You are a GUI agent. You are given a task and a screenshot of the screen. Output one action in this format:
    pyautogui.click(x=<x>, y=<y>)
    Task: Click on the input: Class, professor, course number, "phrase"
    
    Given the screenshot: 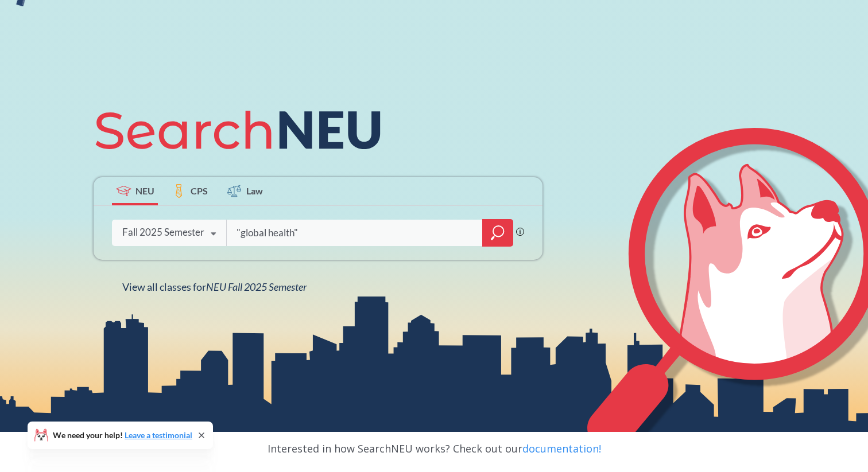 What is the action you would take?
    pyautogui.click(x=355, y=233)
    